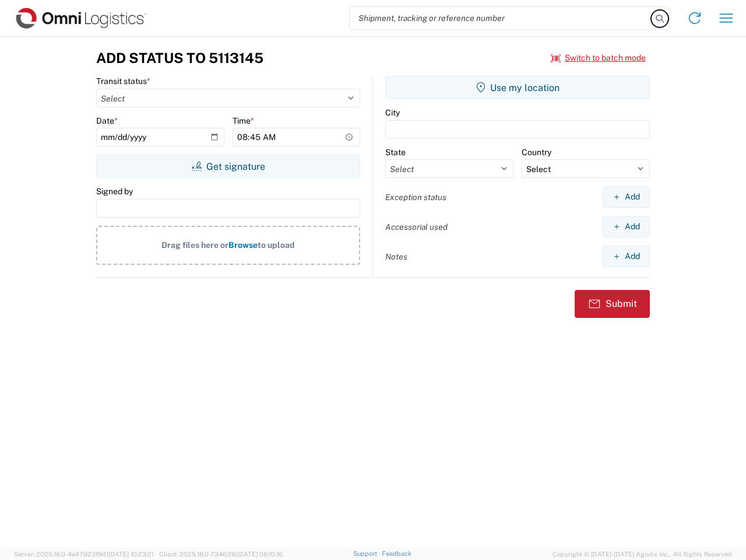  I want to click on label: Notes, so click(397, 256).